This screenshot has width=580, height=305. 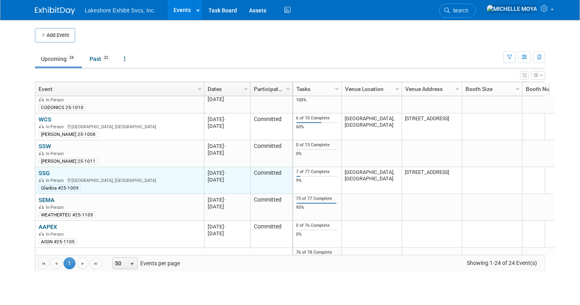 What do you see at coordinates (370, 89) in the screenshot?
I see `a: Venue Location` at bounding box center [370, 89].